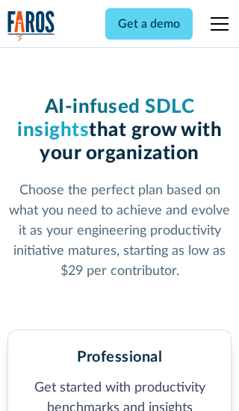  What do you see at coordinates (31, 25) in the screenshot?
I see `a: home` at bounding box center [31, 25].